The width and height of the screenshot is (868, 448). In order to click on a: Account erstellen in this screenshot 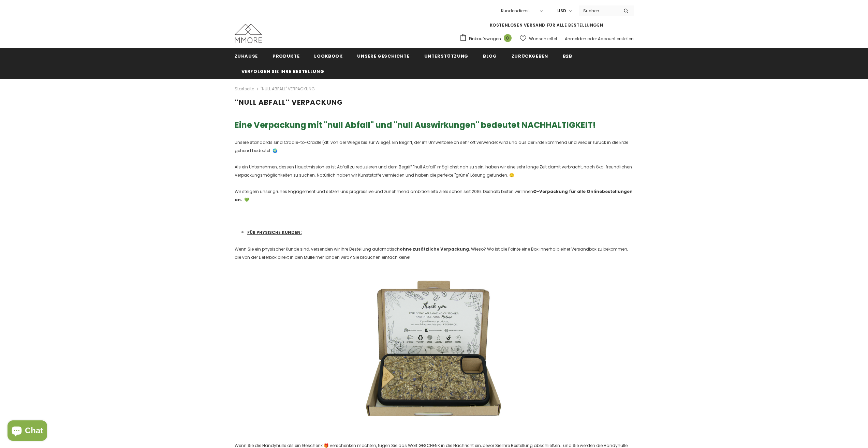, I will do `click(615, 38)`.